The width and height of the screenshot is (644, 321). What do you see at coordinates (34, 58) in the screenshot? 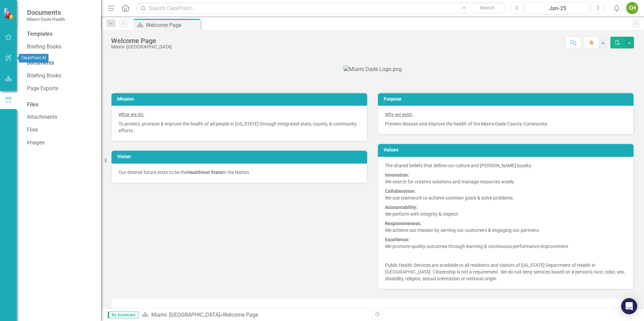
I see `div: ClearPoint AI` at bounding box center [34, 58].